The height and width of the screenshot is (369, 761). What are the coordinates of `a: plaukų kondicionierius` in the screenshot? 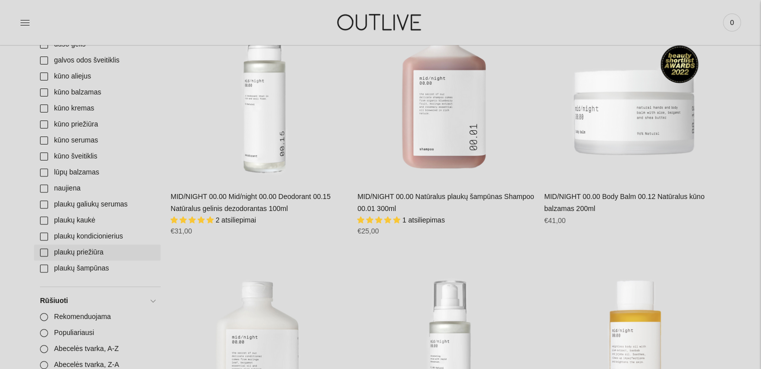 It's located at (97, 237).